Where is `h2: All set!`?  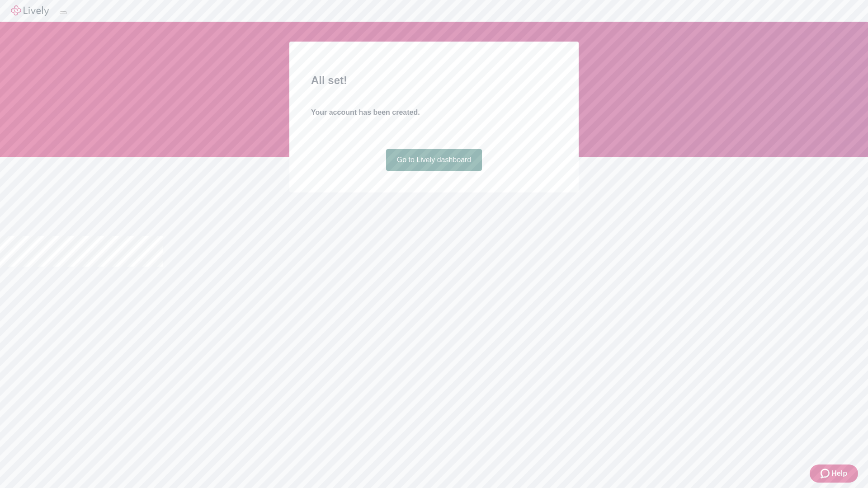 h2: All set! is located at coordinates (434, 81).